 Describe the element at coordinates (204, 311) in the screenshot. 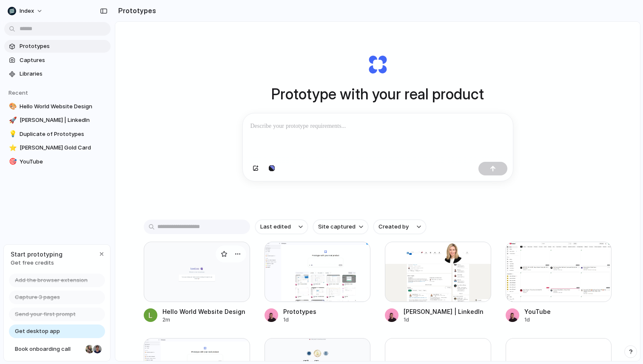

I see `div: Hello World Website Design` at that location.